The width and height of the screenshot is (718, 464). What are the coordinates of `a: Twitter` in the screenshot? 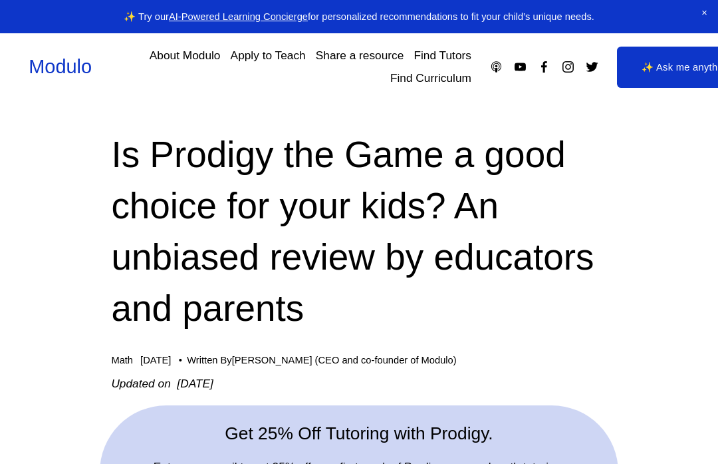 It's located at (592, 67).